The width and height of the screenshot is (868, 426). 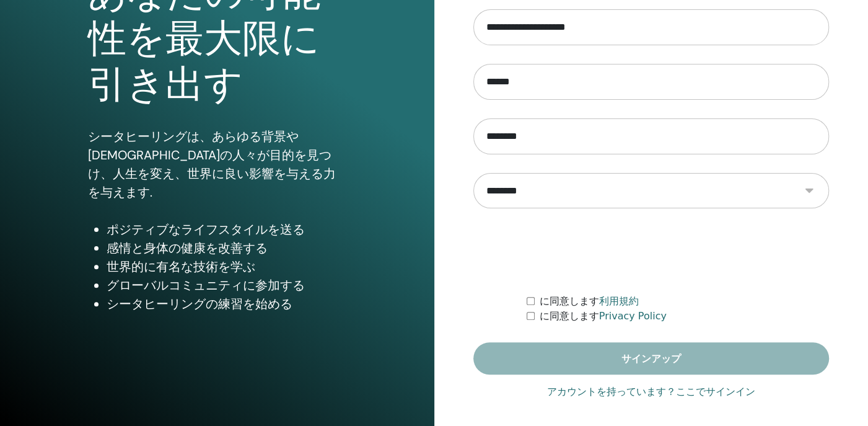 I want to click on li: ポジティブなライフスタイルを送る, so click(x=226, y=229).